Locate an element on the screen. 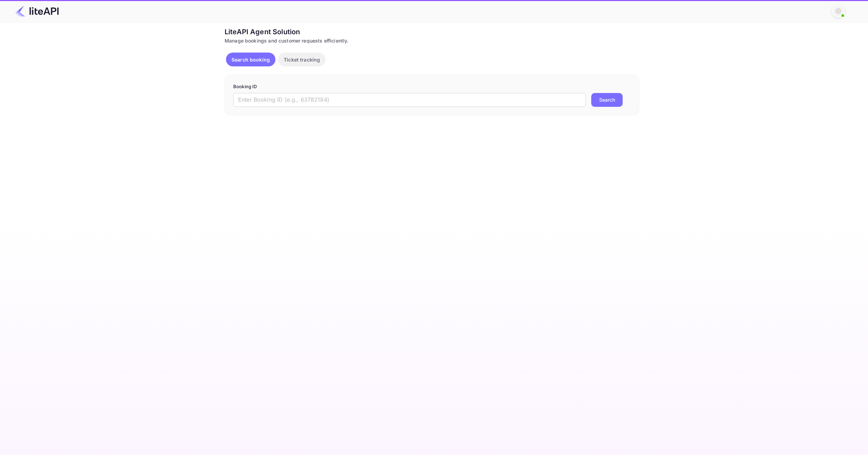  button: Search is located at coordinates (607, 100).